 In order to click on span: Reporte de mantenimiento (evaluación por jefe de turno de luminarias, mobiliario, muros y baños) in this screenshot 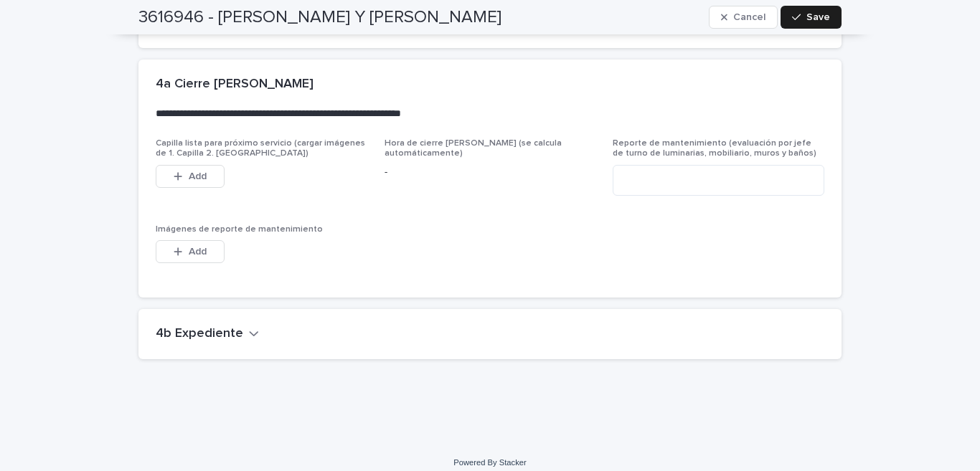, I will do `click(714, 148)`.